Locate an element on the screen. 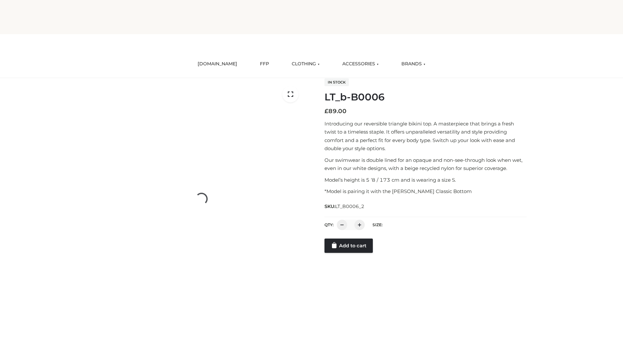  label: QTY: is located at coordinates (329, 224).